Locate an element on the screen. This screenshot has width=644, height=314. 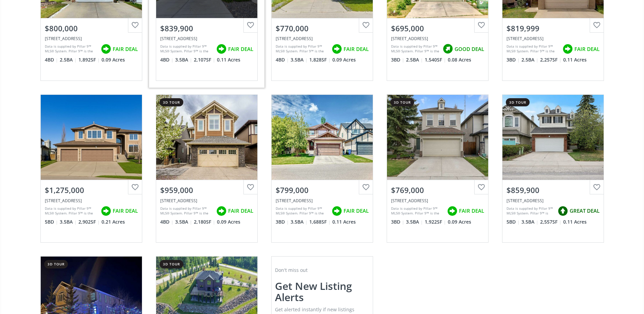
div: $769,000 is located at coordinates (438, 190).